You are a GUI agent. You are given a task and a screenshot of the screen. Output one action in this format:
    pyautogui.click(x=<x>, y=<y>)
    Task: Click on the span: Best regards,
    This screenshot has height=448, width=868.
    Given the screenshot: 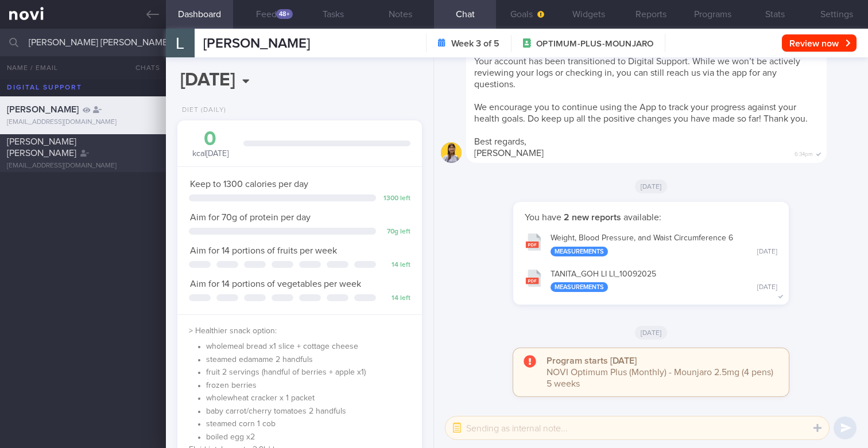 What is the action you would take?
    pyautogui.click(x=500, y=142)
    